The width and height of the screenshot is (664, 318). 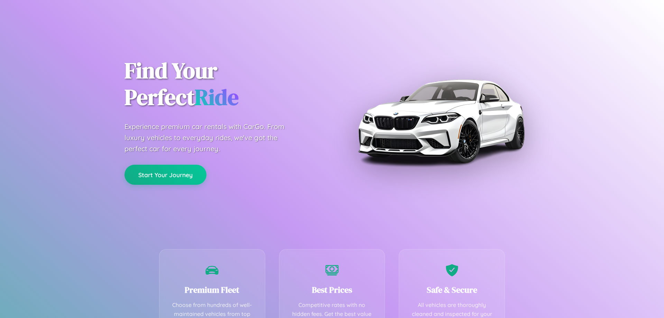 What do you see at coordinates (223, 84) in the screenshot?
I see `h1: Find Your Perfect` at bounding box center [223, 84].